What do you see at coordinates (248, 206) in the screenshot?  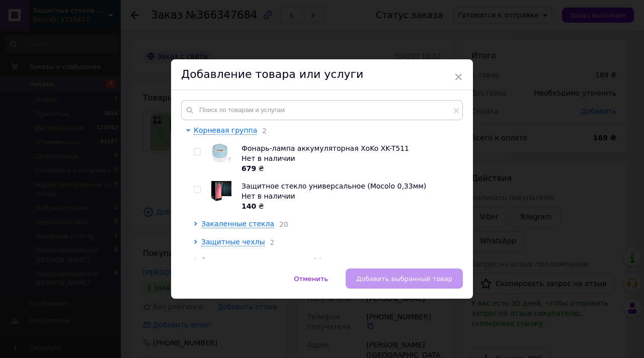 I see `b: 140` at bounding box center [248, 206].